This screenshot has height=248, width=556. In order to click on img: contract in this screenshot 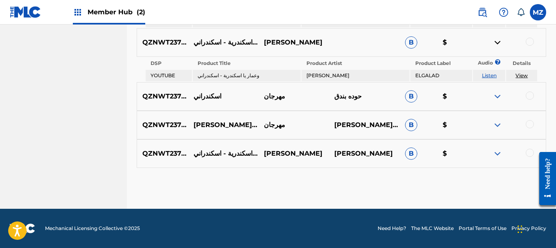, I will do `click(498, 43)`.